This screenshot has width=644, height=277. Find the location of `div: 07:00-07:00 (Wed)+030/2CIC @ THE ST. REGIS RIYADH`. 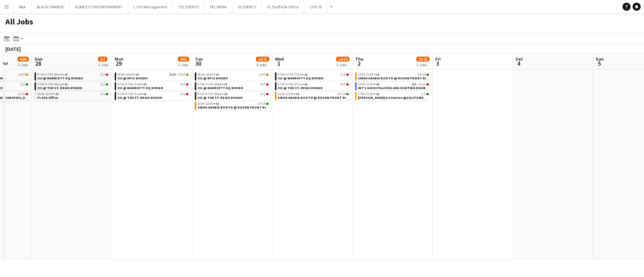

div: 07:00-07:00 (Wed)+030/2CIC @ THE ST. REGIS RIYADH is located at coordinates (233, 96).